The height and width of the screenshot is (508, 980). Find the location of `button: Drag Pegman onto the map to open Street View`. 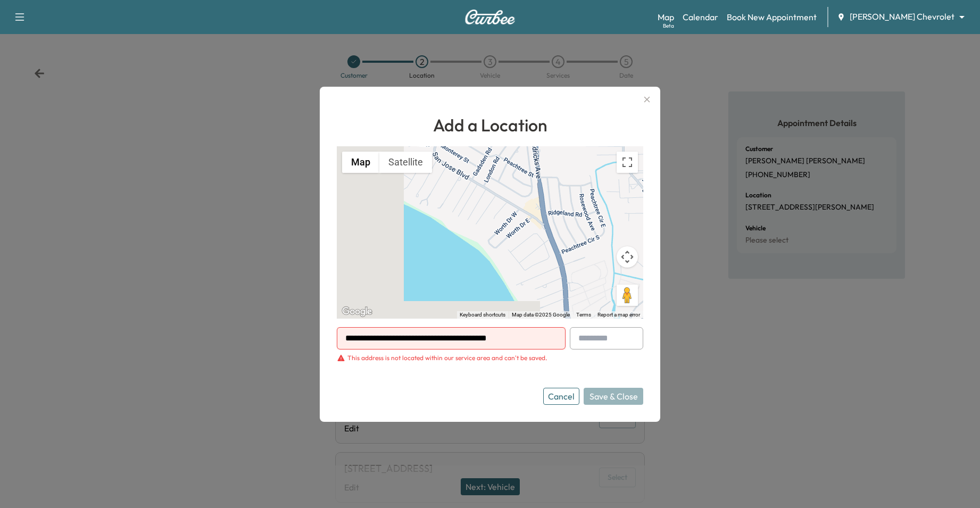

button: Drag Pegman onto the map to open Street View is located at coordinates (627, 295).